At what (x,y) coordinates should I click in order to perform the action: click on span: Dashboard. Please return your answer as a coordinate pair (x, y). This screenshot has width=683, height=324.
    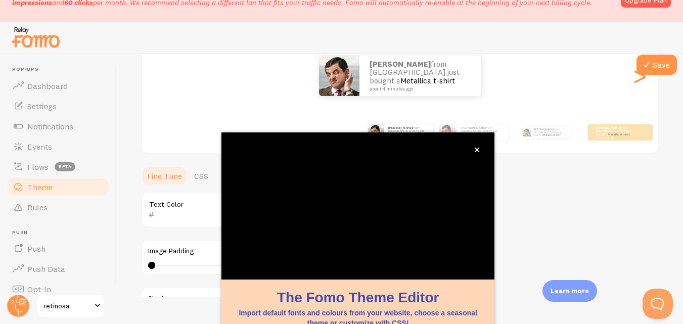
    Looking at the image, I should click on (48, 86).